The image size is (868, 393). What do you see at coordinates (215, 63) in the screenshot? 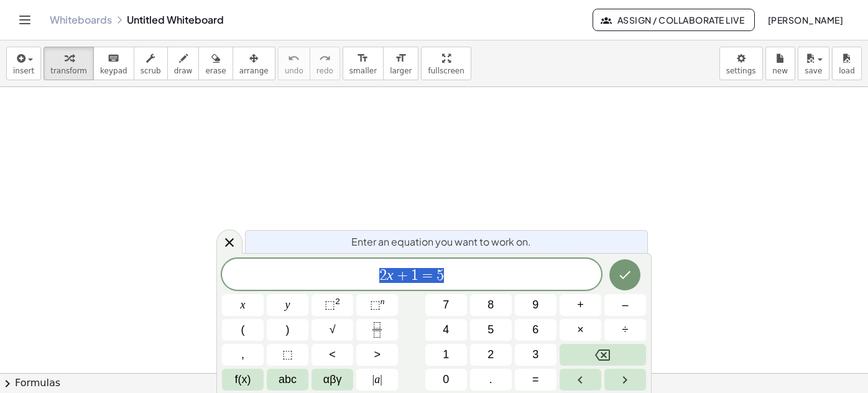
I see `button: erase` at bounding box center [215, 63].